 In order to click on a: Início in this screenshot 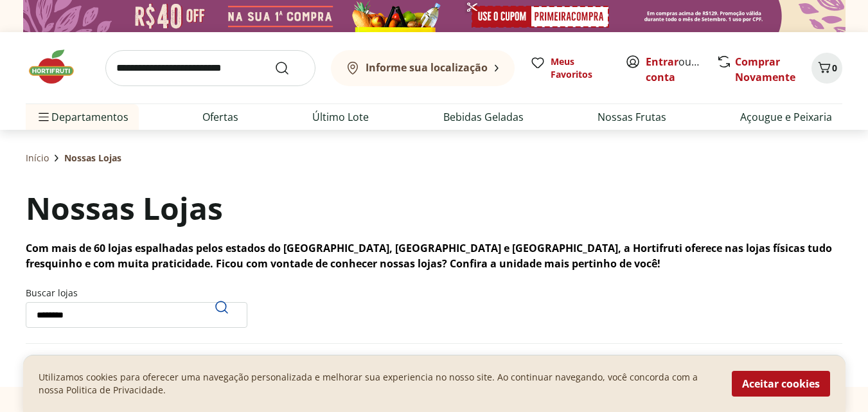, I will do `click(37, 158)`.